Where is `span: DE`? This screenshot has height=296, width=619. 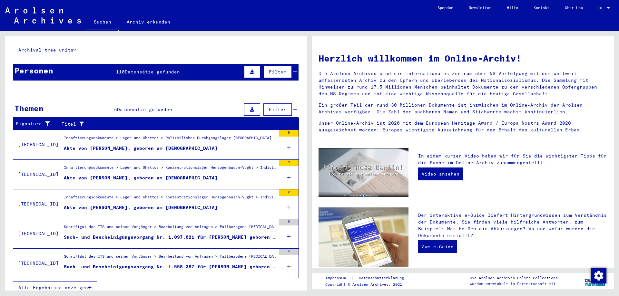 span: DE is located at coordinates (602, 8).